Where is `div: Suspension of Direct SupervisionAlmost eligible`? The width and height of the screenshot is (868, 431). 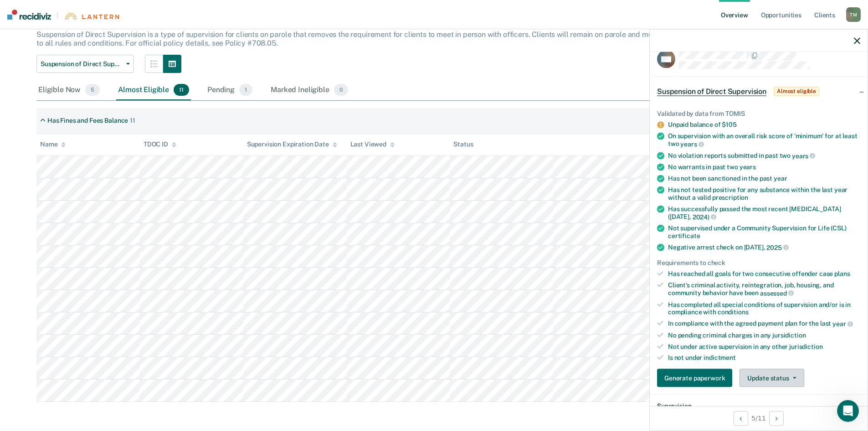
div: Suspension of Direct SupervisionAlmost eligible is located at coordinates (759, 91).